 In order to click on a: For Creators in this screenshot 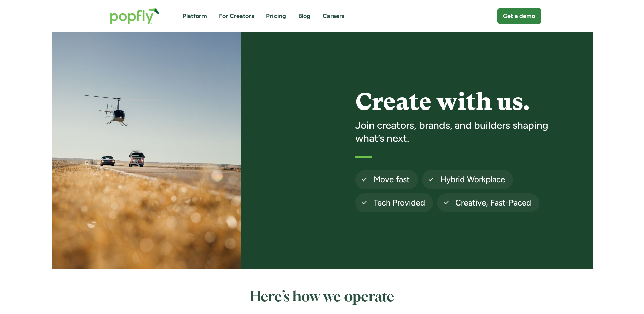, I will do `click(236, 16)`.